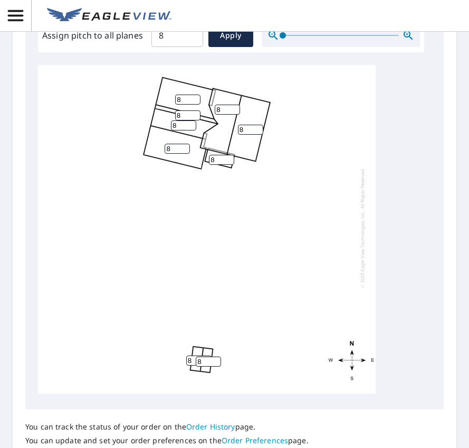 The height and width of the screenshot is (448, 469). What do you see at coordinates (109, 16) in the screenshot?
I see `a: EV Logo` at bounding box center [109, 16].